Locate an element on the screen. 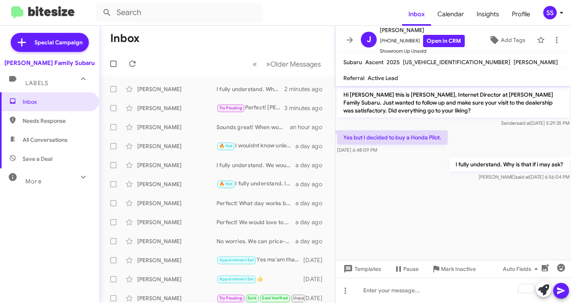 The height and width of the screenshot is (303, 571). p: I fully understand. Why is that if i may ask? is located at coordinates (509, 165).